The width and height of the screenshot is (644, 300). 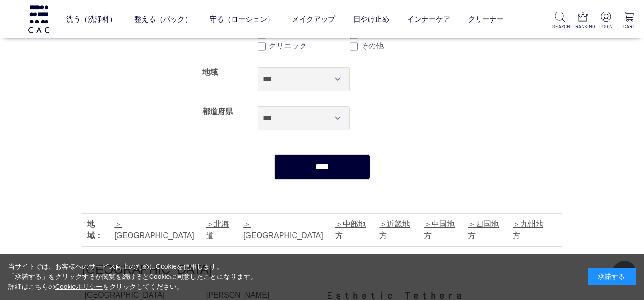 I want to click on a: クリーナー, so click(x=486, y=18).